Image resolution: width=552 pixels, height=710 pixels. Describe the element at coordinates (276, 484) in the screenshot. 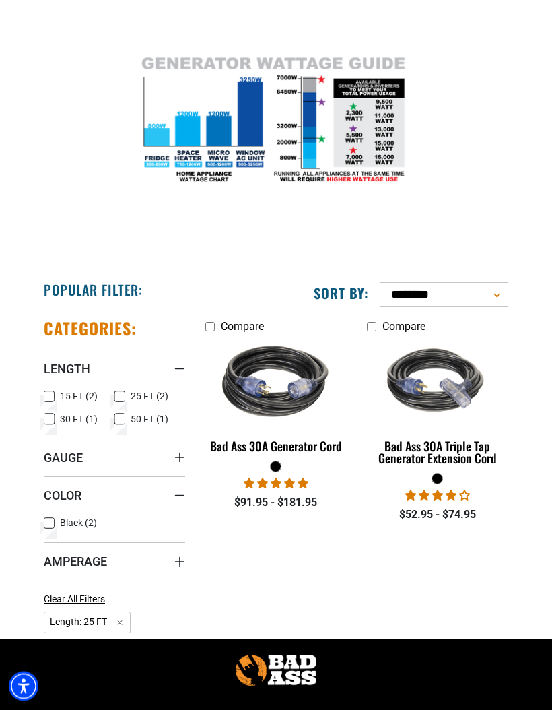

I see `span: 5.00 stars` at that location.